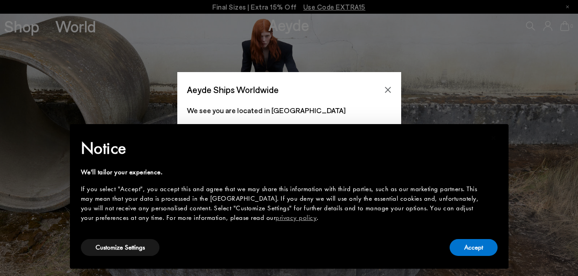  I want to click on button: Close this notice, so click(494, 138).